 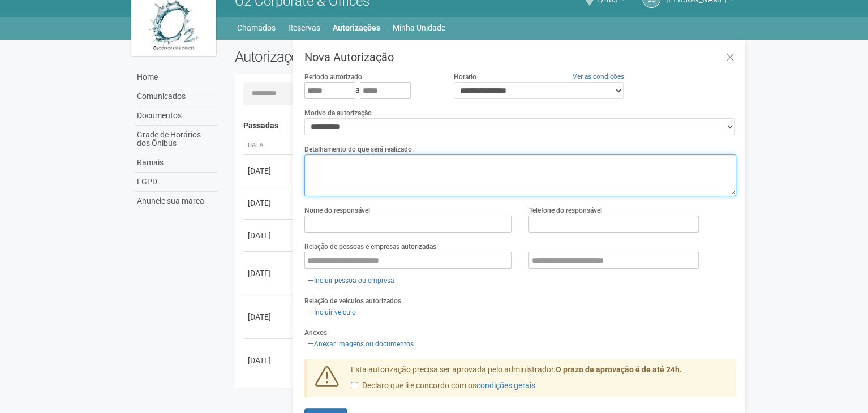 What do you see at coordinates (176, 139) in the screenshot?
I see `a: Grade de Horários dos Ônibus` at bounding box center [176, 139].